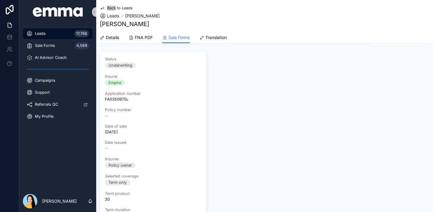 The height and width of the screenshot is (212, 433). What do you see at coordinates (213, 38) in the screenshot?
I see `a: Translation` at bounding box center [213, 38].